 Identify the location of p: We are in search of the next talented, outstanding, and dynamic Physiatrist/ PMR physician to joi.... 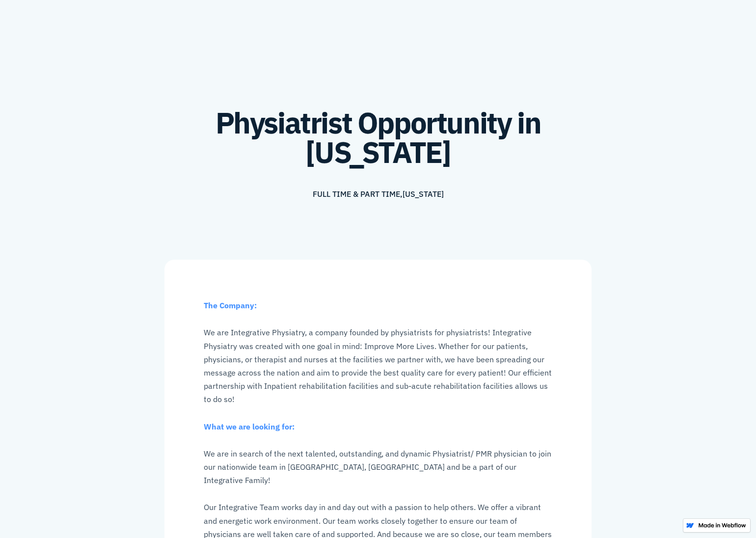
(378, 468).